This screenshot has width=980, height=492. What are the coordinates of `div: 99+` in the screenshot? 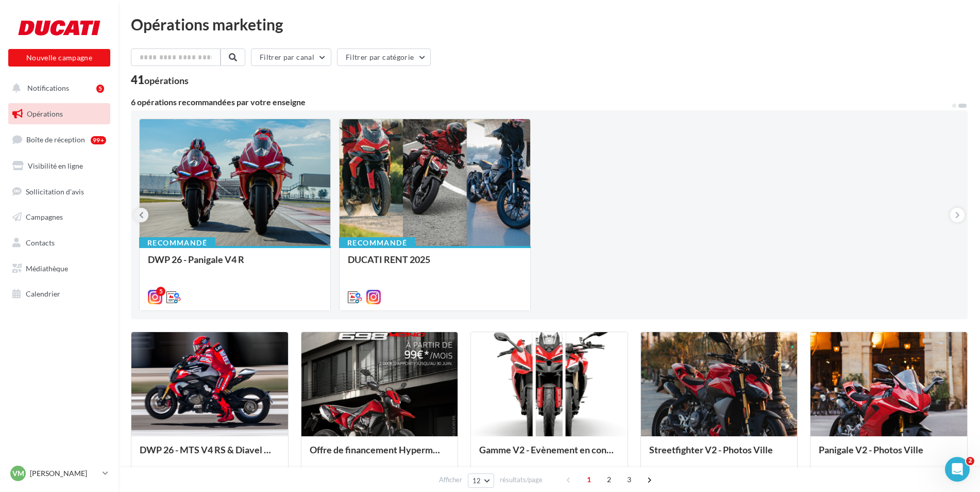 It's located at (99, 141).